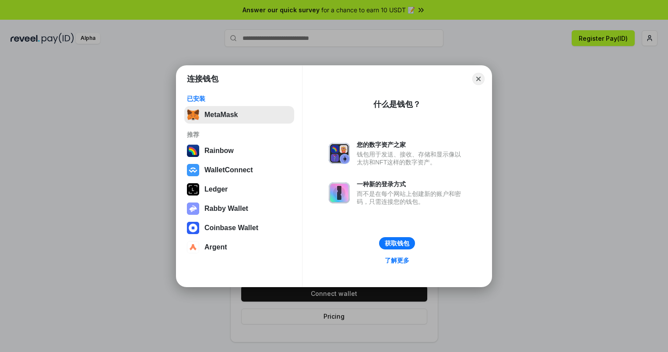  What do you see at coordinates (239, 134) in the screenshot?
I see `div: 推荐` at bounding box center [239, 134].